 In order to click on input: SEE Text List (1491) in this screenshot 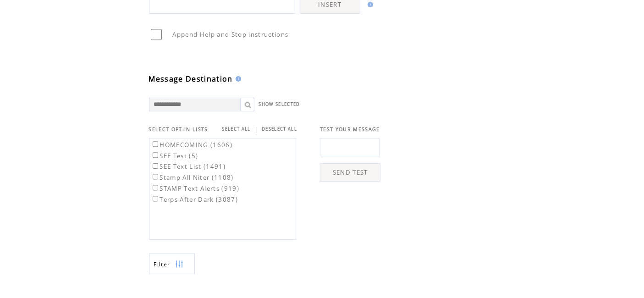, I will do `click(156, 166)`.